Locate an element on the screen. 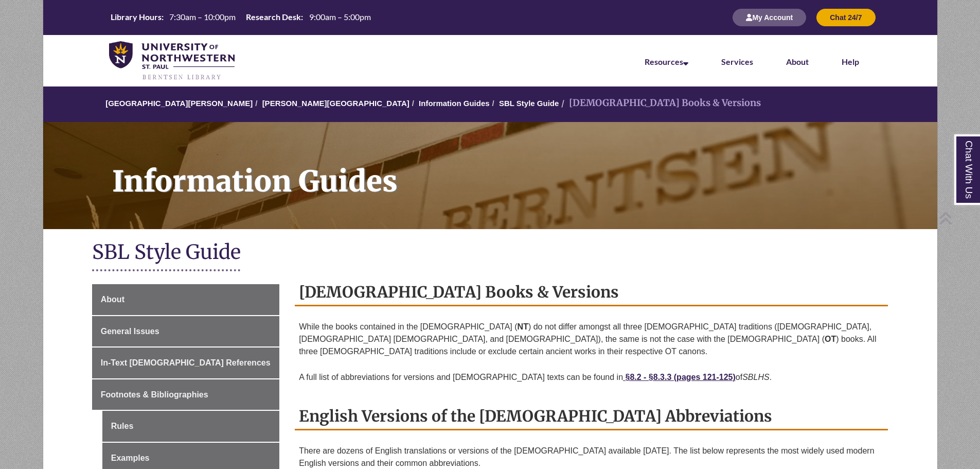 The height and width of the screenshot is (469, 980). a: §8.2 - §8.3.3 (pages 121-125) is located at coordinates (679, 377).